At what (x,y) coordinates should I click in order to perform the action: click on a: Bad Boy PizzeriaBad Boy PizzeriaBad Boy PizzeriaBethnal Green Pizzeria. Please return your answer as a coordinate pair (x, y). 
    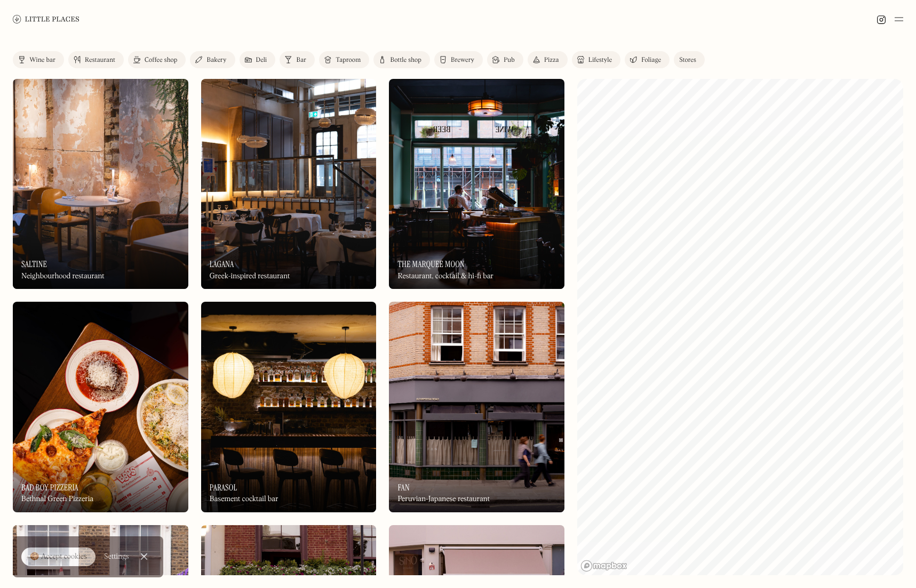
    Looking at the image, I should click on (100, 407).